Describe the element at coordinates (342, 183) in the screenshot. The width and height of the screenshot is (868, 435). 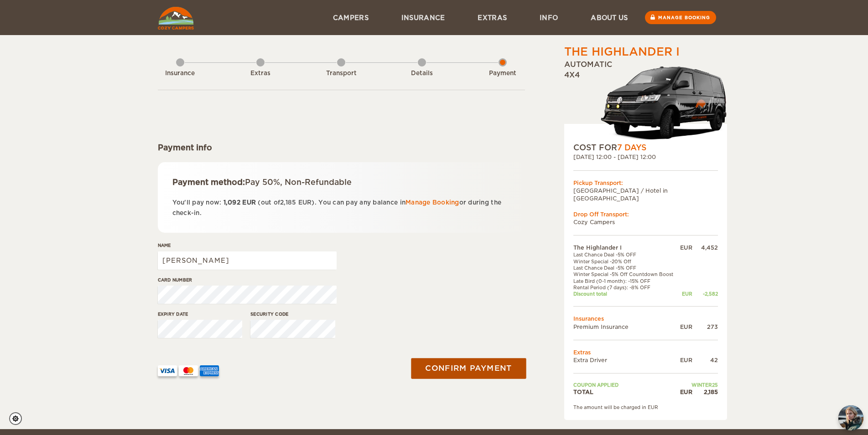
I see `div: Payment method:` at that location.